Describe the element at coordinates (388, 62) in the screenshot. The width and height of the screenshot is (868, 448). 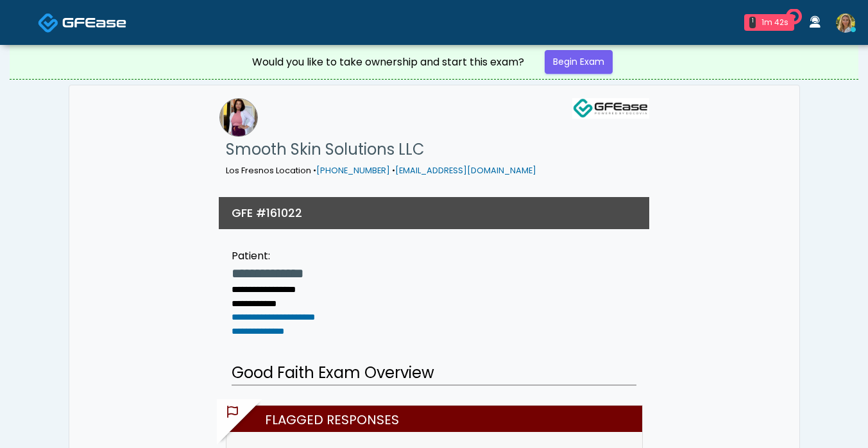
I see `div: Would you like to take ownership and start this exam?` at that location.